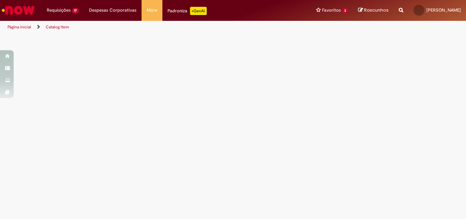 The image size is (466, 219). What do you see at coordinates (18, 10) in the screenshot?
I see `img: ServiceNow` at bounding box center [18, 10].